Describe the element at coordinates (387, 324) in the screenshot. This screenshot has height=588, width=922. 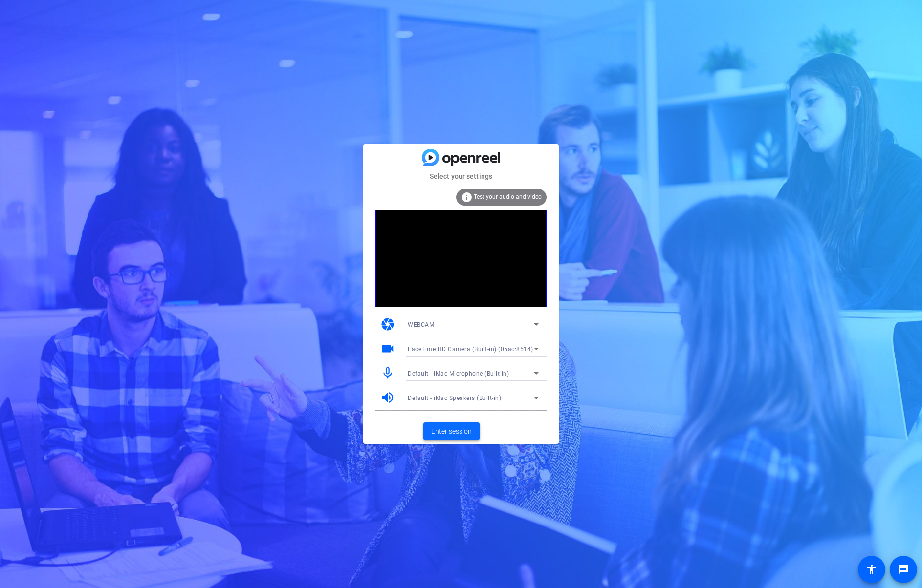
I see `mat-icon: camera` at that location.